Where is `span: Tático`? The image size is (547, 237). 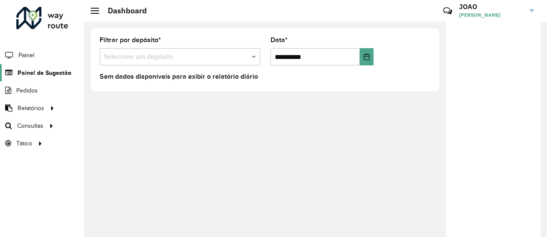 span: Tático is located at coordinates (24, 143).